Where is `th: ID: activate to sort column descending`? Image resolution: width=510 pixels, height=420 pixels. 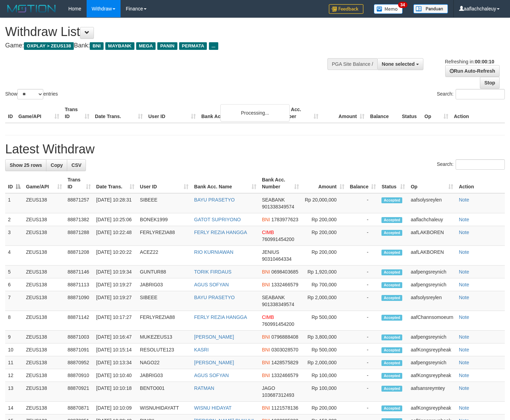 th: ID: activate to sort column descending is located at coordinates (14, 183).